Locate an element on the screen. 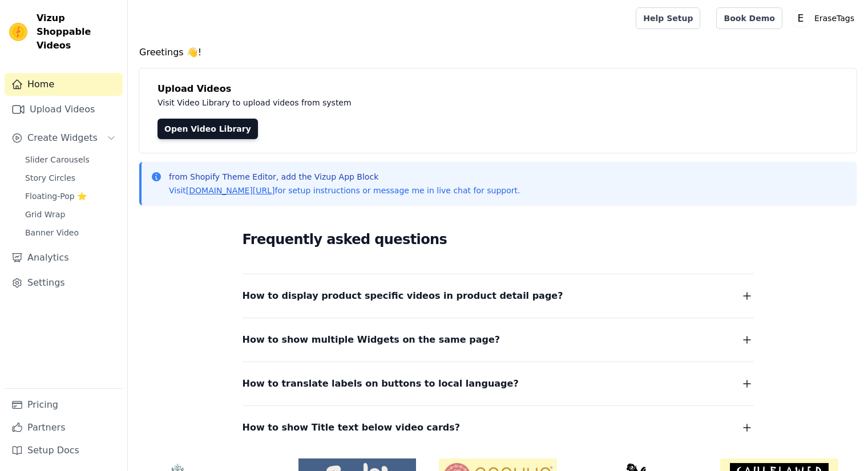  button: Create Widgets is located at coordinates (63, 138).